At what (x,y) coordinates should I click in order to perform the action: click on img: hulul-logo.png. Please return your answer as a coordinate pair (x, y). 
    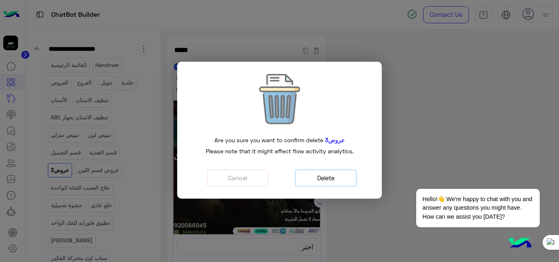
    Looking at the image, I should click on (520, 244).